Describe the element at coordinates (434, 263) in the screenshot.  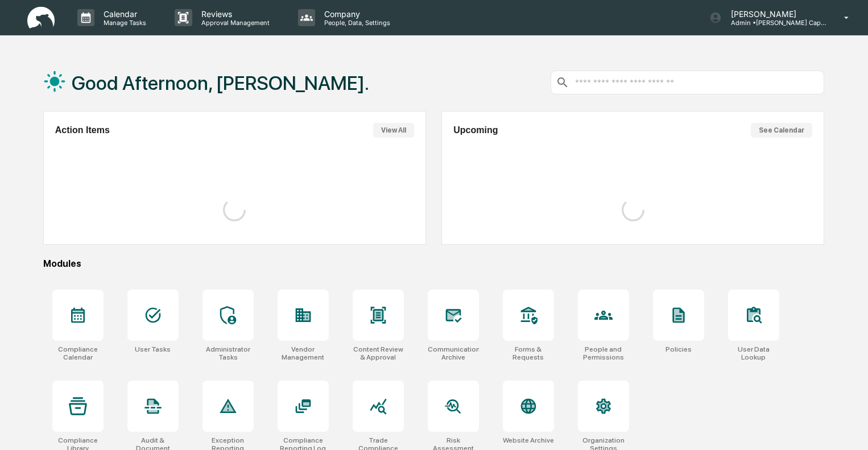
I see `div: Modules` at that location.